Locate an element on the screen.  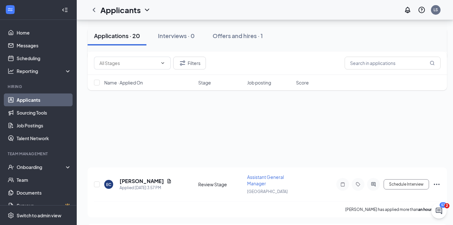
div: EC is located at coordinates (109, 184).